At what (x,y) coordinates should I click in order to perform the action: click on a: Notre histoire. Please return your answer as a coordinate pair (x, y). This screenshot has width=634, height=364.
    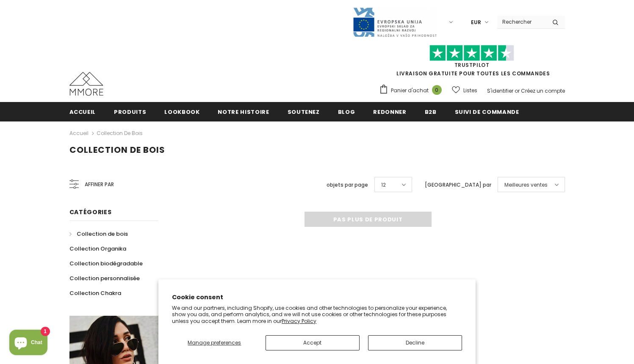
    Looking at the image, I should click on (243, 111).